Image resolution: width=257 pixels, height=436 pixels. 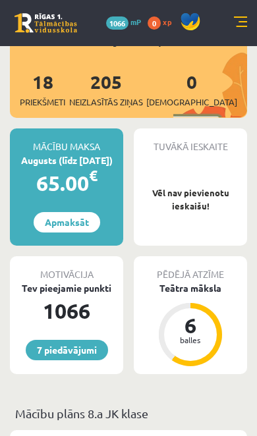 I want to click on a: Apmaksāt, so click(x=67, y=222).